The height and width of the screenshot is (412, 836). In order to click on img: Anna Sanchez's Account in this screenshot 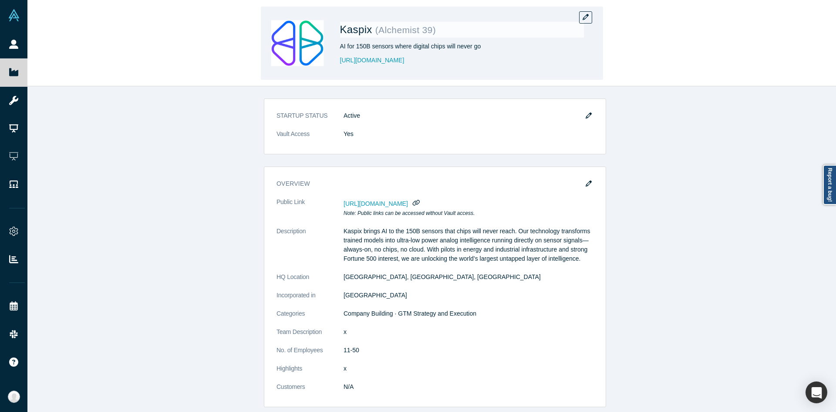, I will do `click(14, 396)`.